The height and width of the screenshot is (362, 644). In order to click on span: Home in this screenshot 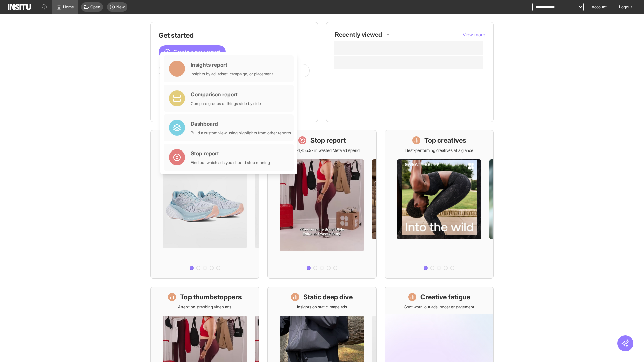, I will do `click(68, 7)`.